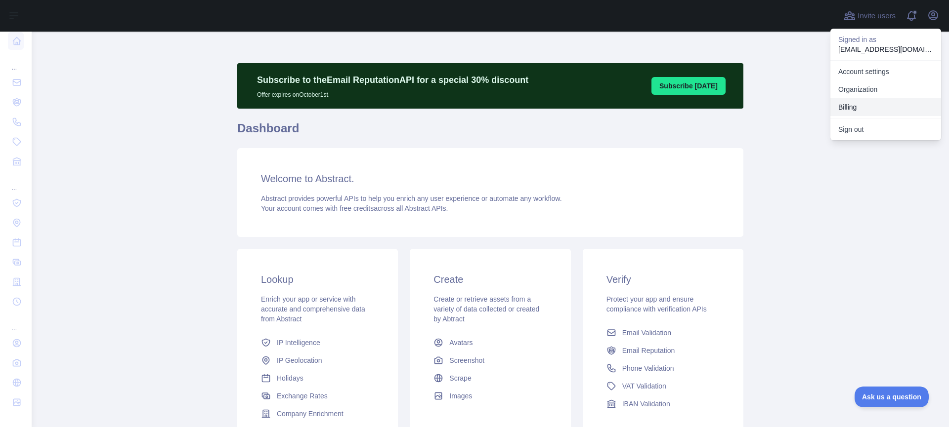 The image size is (949, 427). What do you see at coordinates (885, 107) in the screenshot?
I see `button: Billing` at bounding box center [885, 107].